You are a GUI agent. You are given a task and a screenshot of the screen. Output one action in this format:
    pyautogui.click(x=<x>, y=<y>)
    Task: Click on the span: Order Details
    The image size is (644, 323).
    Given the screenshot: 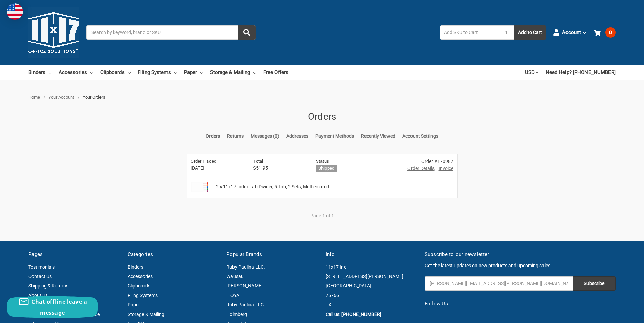 What is the action you would take?
    pyautogui.click(x=421, y=168)
    